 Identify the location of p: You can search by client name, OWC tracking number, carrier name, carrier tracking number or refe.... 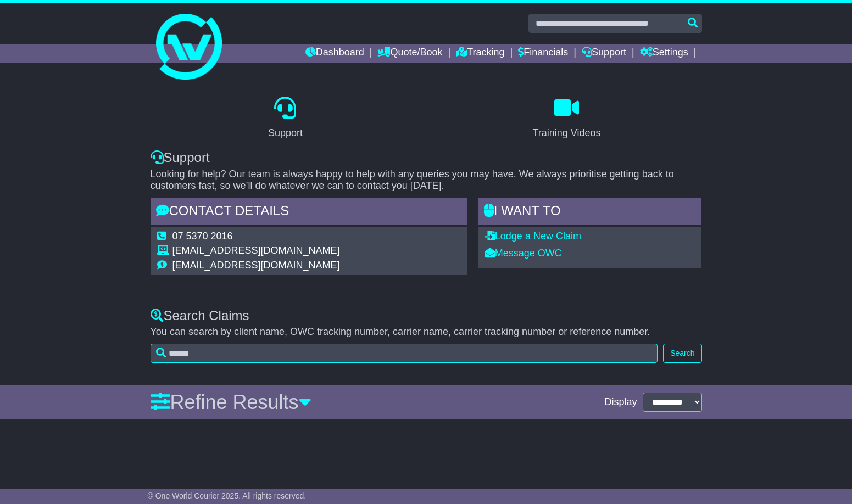
(426, 332).